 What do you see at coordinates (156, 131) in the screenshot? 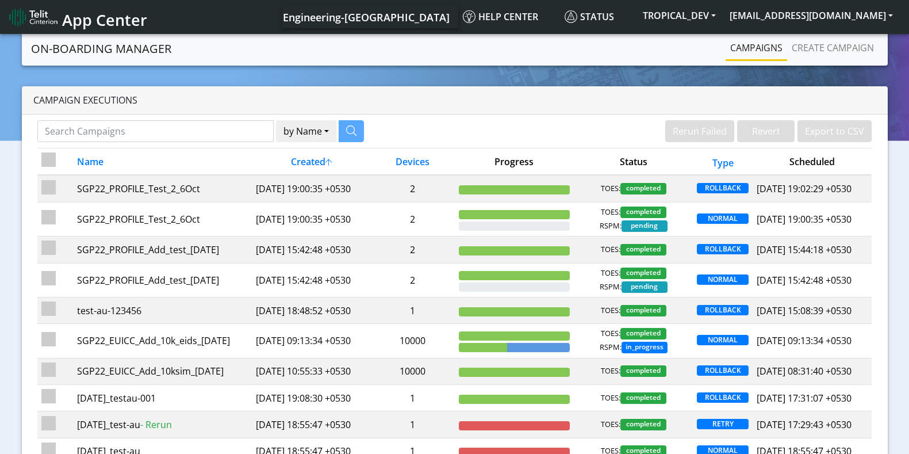
I see `input: Search Campaigns` at bounding box center [156, 131].